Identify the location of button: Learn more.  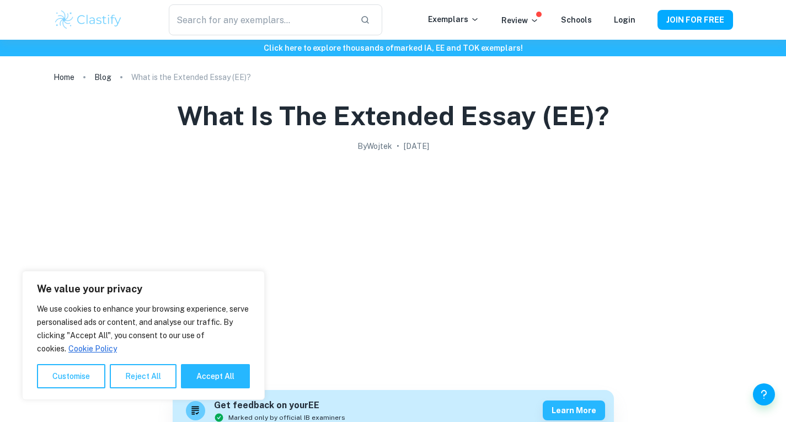
(574, 411).